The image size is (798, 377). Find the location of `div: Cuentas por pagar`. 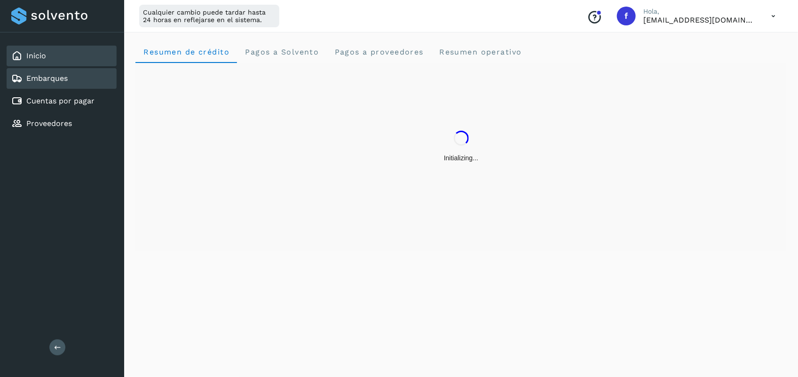

div: Cuentas por pagar is located at coordinates (62, 101).